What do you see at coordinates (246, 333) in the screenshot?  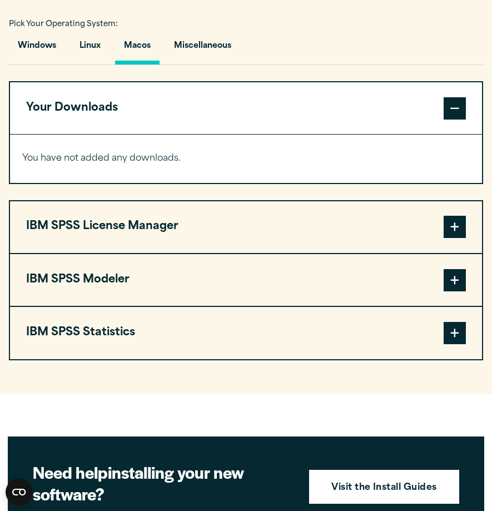 I see `button: IBM SPSS Statistics` at bounding box center [246, 333].